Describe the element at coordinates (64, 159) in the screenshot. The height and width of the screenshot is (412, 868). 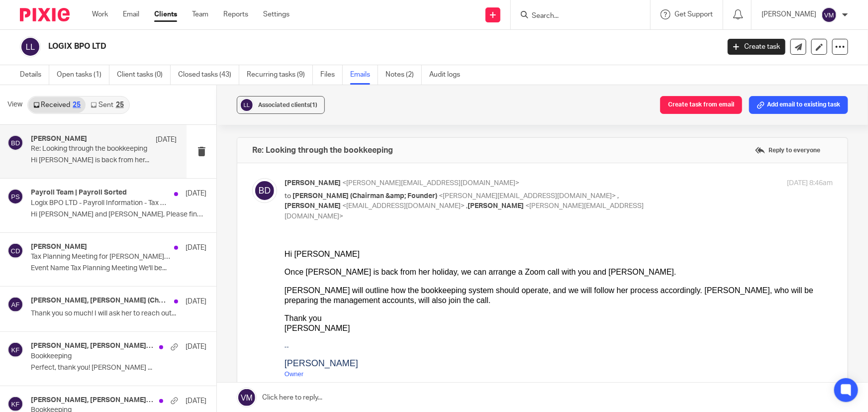
I see `a: 0115 9226282` at that location.